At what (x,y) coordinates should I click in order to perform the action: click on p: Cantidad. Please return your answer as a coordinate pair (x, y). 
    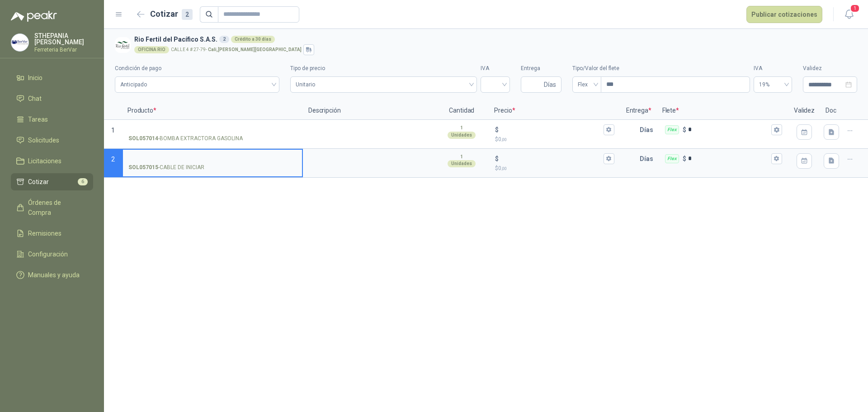
    Looking at the image, I should click on (462, 111).